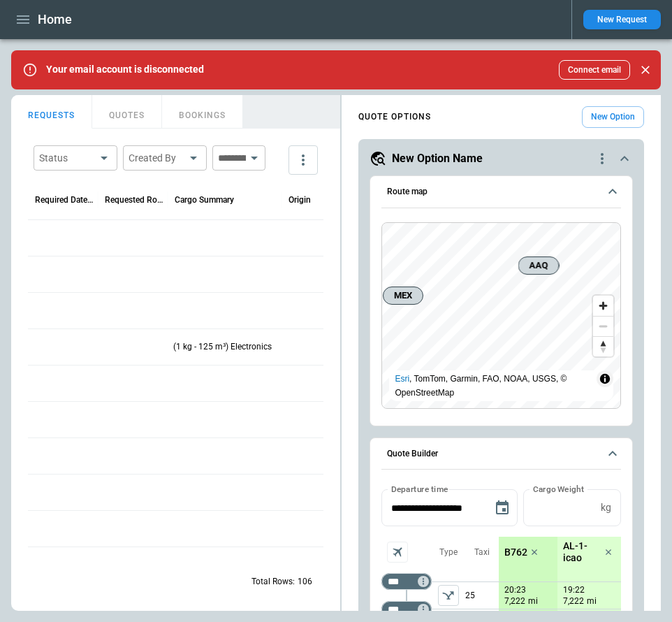 The image size is (672, 622). What do you see at coordinates (515, 552) in the screenshot?
I see `p: B762` at bounding box center [515, 552].